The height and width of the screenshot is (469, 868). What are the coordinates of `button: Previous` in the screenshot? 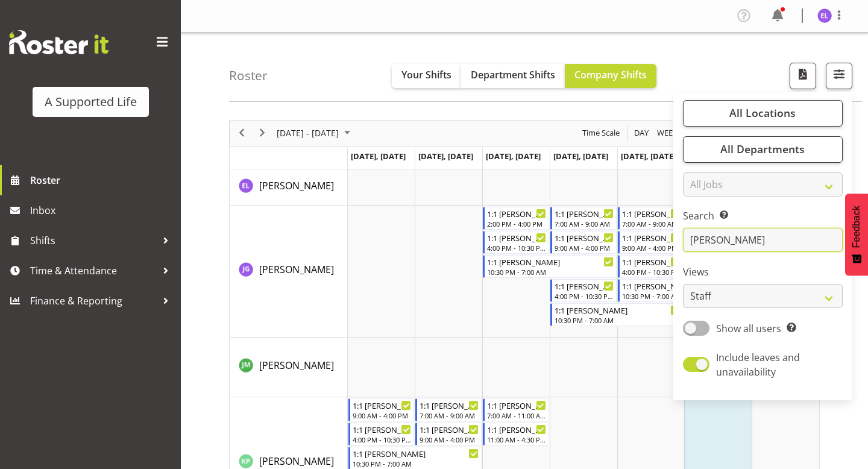 It's located at (242, 132).